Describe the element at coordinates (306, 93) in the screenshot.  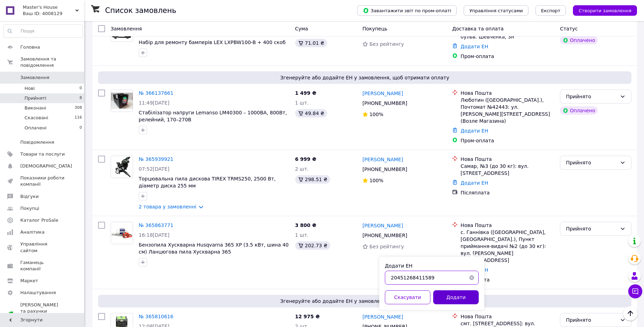
I see `span: 1 499 ₴` at that location.